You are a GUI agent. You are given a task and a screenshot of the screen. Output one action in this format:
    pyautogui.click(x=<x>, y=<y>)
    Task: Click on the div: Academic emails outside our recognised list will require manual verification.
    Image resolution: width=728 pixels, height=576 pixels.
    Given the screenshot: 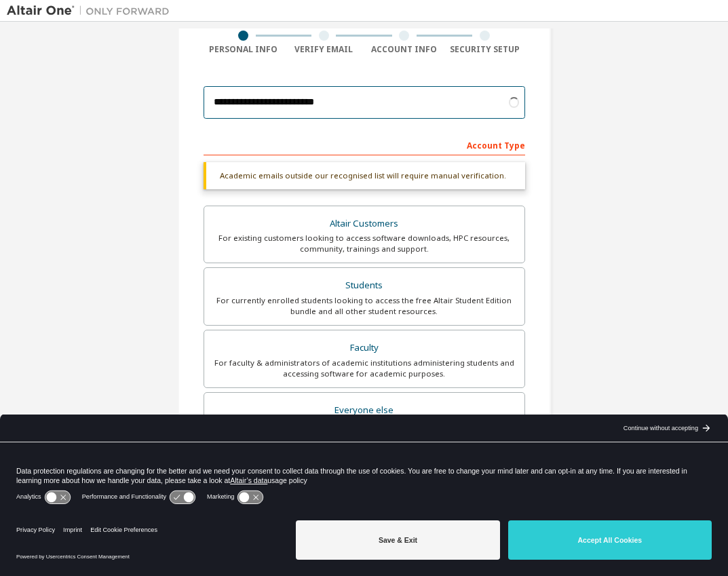 What is the action you would take?
    pyautogui.click(x=365, y=176)
    